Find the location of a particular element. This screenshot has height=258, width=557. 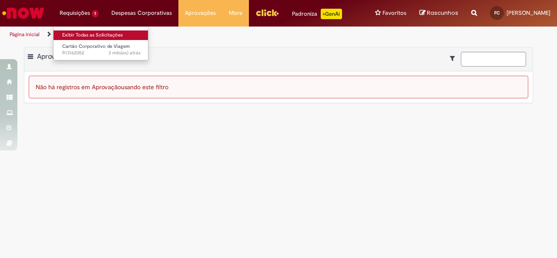

time: 11/06/2025 09:52:19 is located at coordinates (124, 53).